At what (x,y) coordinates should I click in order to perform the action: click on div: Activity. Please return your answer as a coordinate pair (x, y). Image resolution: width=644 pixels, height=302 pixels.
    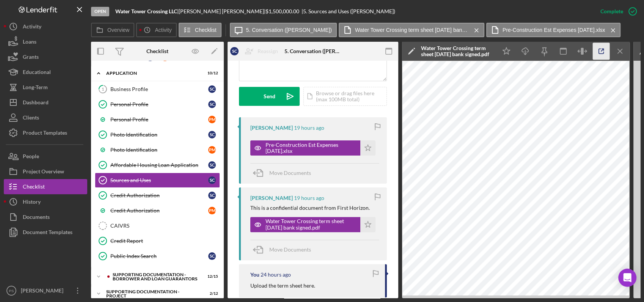
    Looking at the image, I should click on (32, 27).